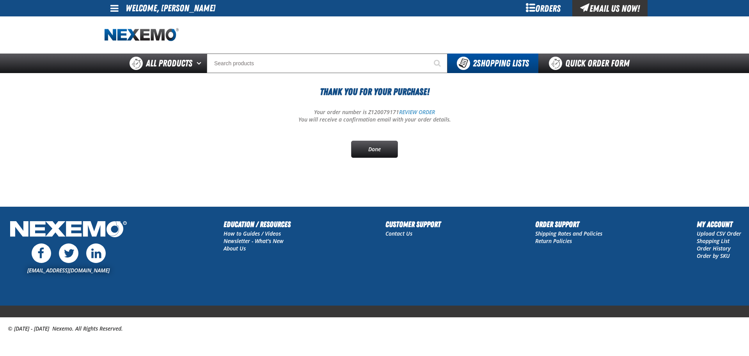  Describe the element at coordinates (719, 224) in the screenshot. I see `h2: My Account` at that location.